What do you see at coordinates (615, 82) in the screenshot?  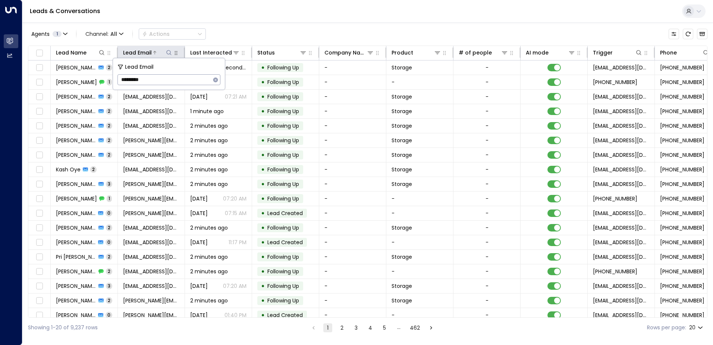 I see `span: +447799623672` at bounding box center [615, 82].